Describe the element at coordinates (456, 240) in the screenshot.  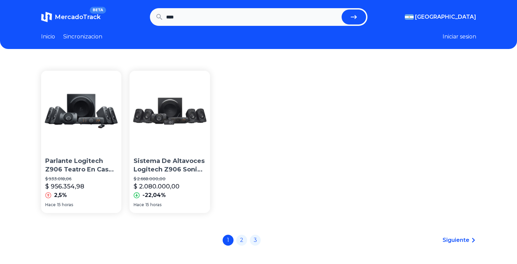
I see `span: Siguiente` at that location.